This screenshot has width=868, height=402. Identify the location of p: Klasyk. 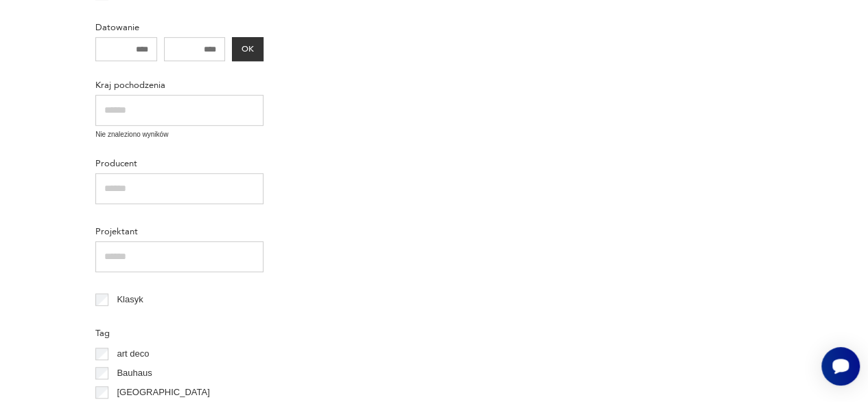
(130, 300).